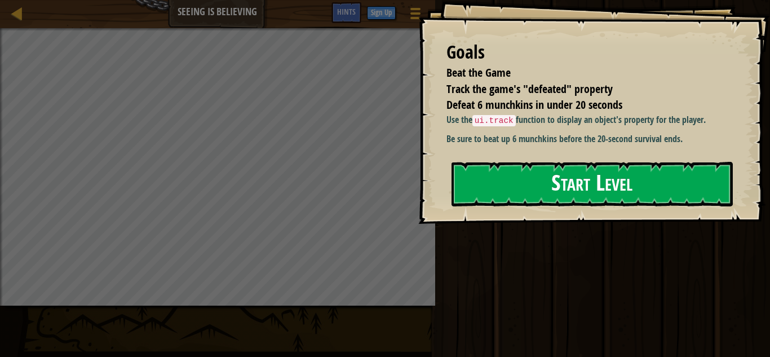  Describe the element at coordinates (529, 88) in the screenshot. I see `span: Track the game's "defeated" property` at that location.